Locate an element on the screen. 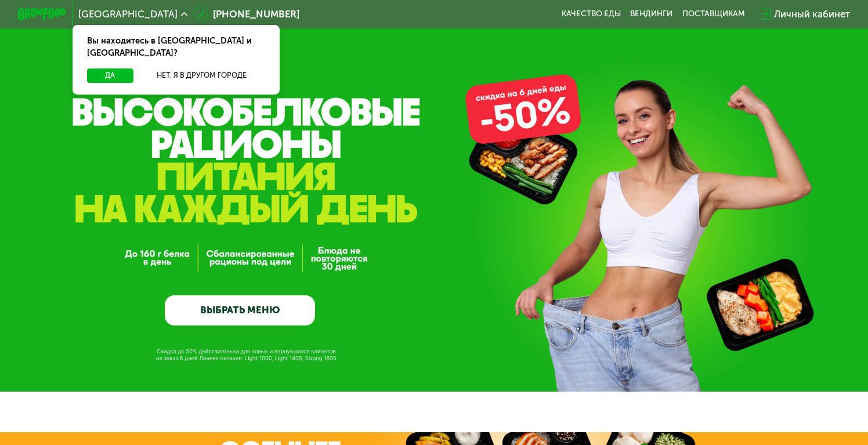 The image size is (868, 445). button: Нет, я в другом городе is located at coordinates (202, 75).